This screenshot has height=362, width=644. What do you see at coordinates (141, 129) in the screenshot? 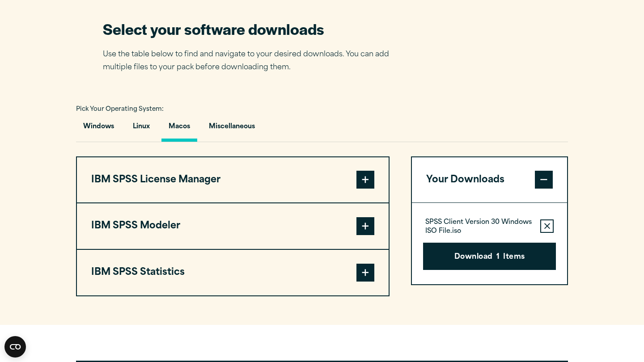
I see `button: Linux` at bounding box center [141, 129].